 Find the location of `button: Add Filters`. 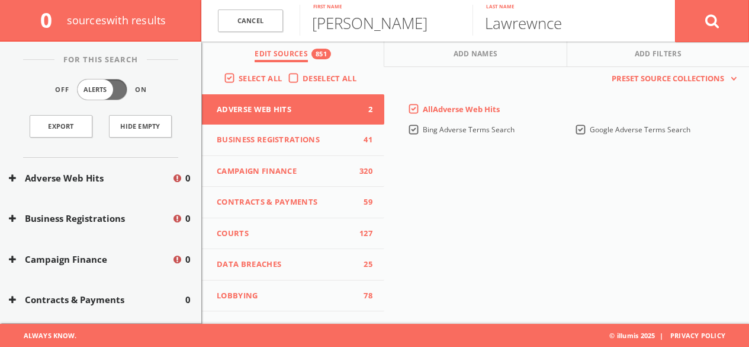

button: Add Filters is located at coordinates (658, 54).